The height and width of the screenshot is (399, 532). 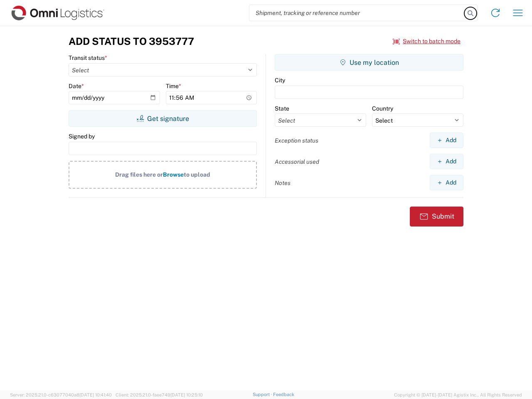 I want to click on a: Support, so click(x=263, y=394).